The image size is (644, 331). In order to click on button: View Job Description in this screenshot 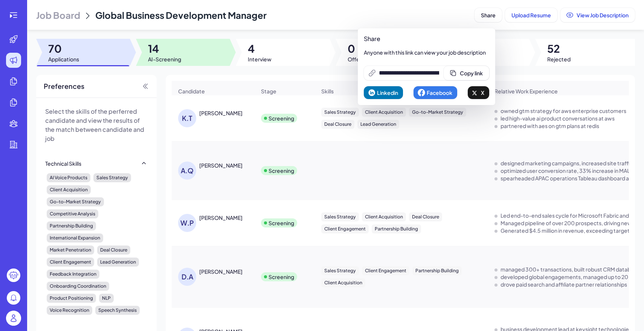, I will do `click(598, 15)`.